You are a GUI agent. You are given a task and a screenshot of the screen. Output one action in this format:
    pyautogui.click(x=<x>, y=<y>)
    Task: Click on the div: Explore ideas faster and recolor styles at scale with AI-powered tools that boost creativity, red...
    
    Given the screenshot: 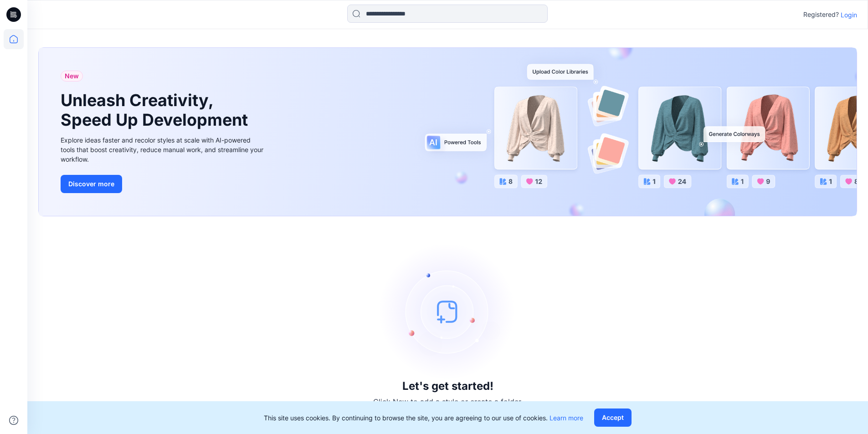 What is the action you would take?
    pyautogui.click(x=163, y=149)
    